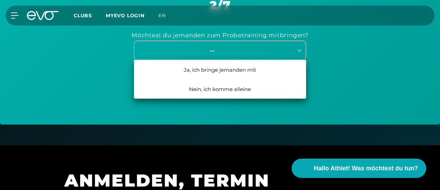 The width and height of the screenshot is (440, 190). I want to click on div: Ja, ich bringe jemanden mit, so click(220, 69).